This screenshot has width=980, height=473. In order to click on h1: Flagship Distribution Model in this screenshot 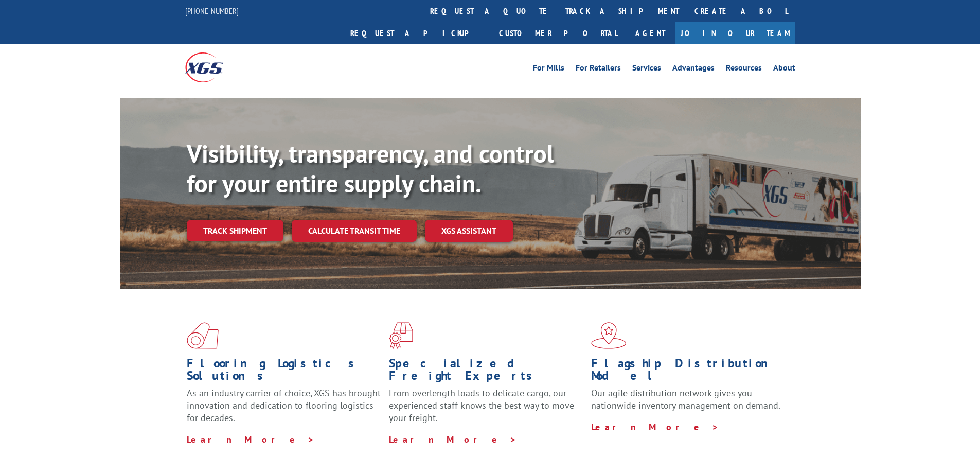, I will do `click(688, 372)`.